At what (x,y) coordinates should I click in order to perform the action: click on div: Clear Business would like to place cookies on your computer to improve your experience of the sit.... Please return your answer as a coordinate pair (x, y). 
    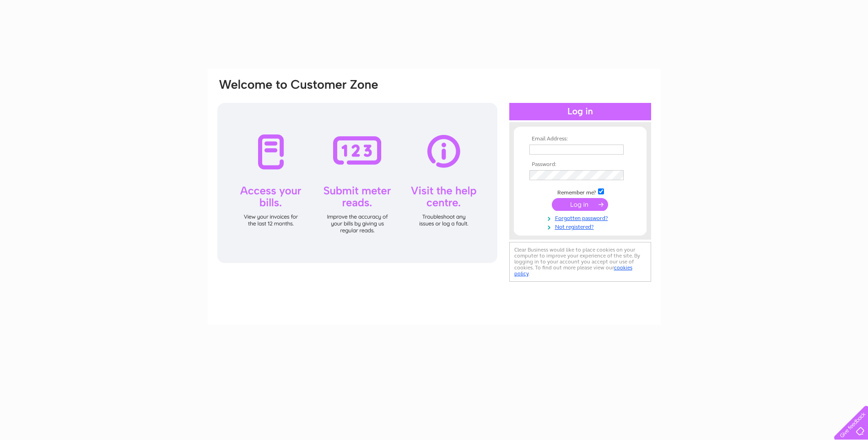
    Looking at the image, I should click on (580, 261).